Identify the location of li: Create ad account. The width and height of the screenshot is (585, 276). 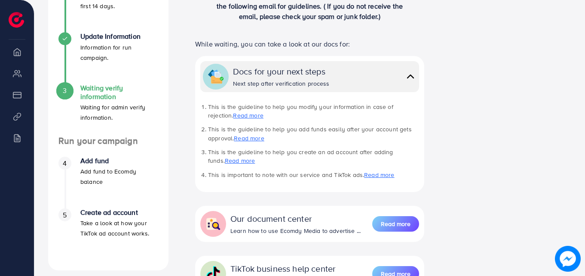
(108, 234).